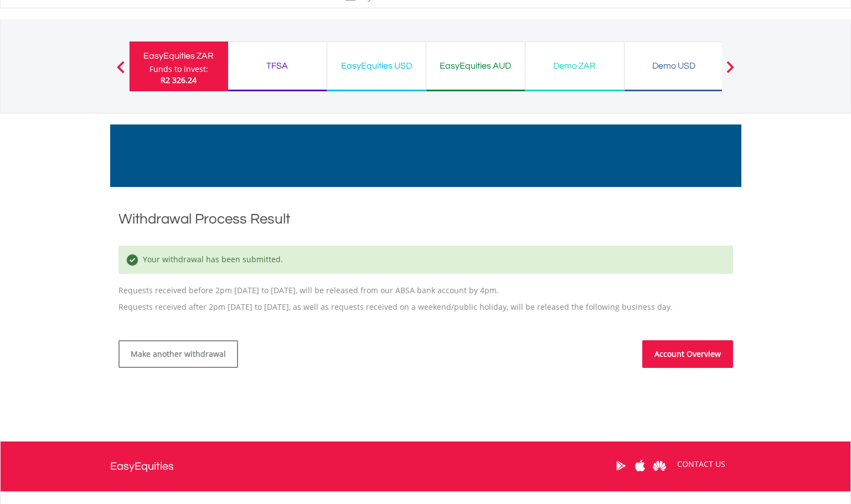 The image size is (851, 504). Describe the element at coordinates (179, 56) in the screenshot. I see `div: EasyEquities ZAR` at that location.